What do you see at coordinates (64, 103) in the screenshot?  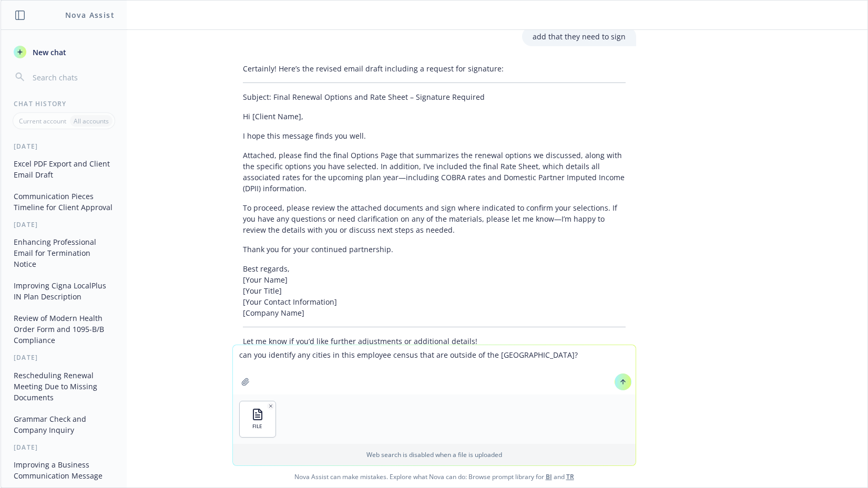 I see `div: Chat History` at bounding box center [64, 103].